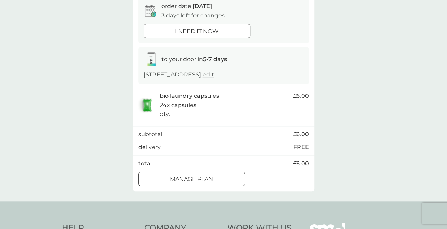 This screenshot has width=447, height=229. What do you see at coordinates (209, 74) in the screenshot?
I see `span: edit` at bounding box center [209, 74].